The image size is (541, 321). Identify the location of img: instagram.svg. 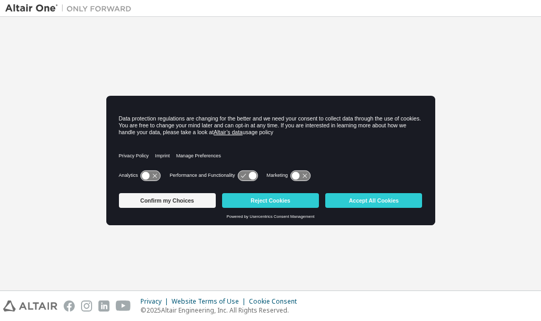
(86, 306).